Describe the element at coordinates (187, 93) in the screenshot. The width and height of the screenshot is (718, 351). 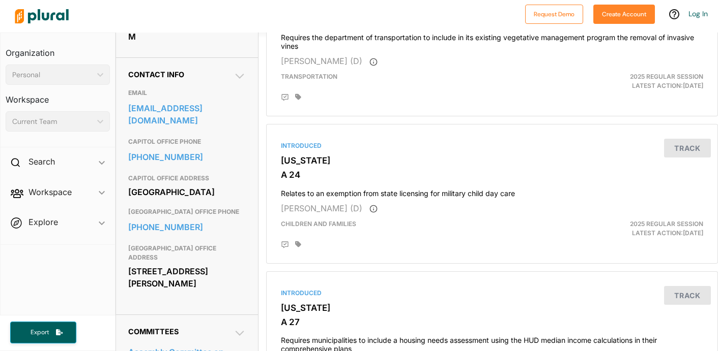
I see `h3: EMAIL` at that location.